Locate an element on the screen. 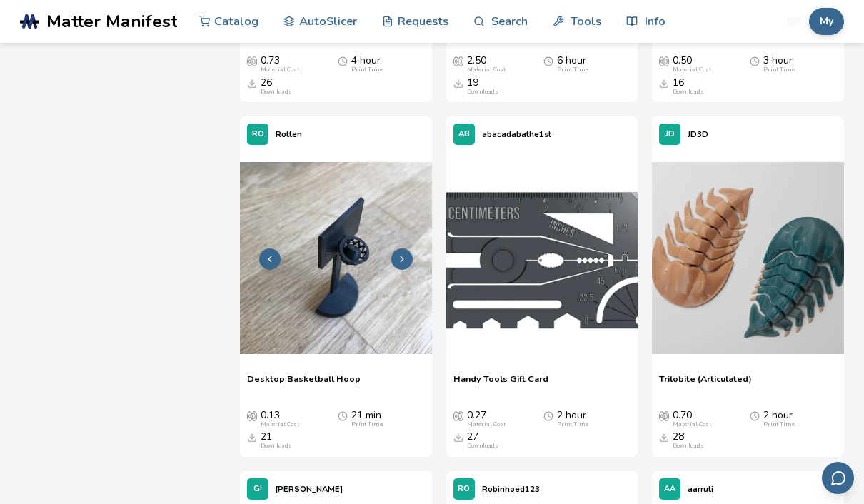 This screenshot has height=504, width=864. div: 0.50 is located at coordinates (692, 65).